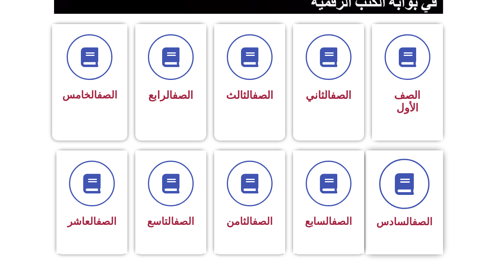 The image size is (499, 265). What do you see at coordinates (407, 102) in the screenshot?
I see `span: الصف الأول` at bounding box center [407, 102].